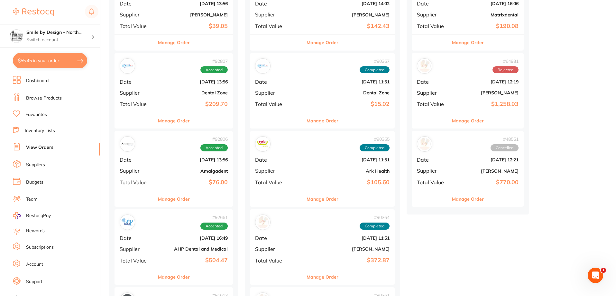 The image size is (616, 296). What do you see at coordinates (193, 260) in the screenshot?
I see `b: $504.47` at bounding box center [193, 260].